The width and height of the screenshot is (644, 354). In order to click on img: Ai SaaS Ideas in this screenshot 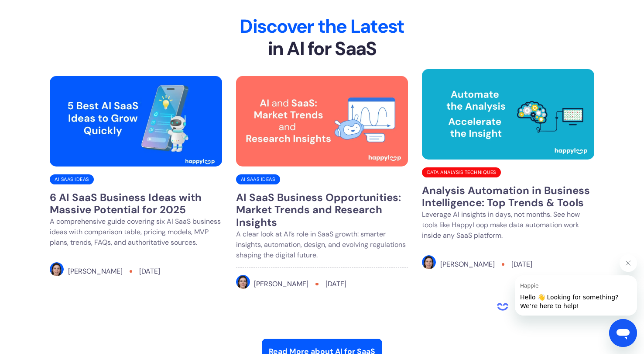, I will do `click(136, 121)`.